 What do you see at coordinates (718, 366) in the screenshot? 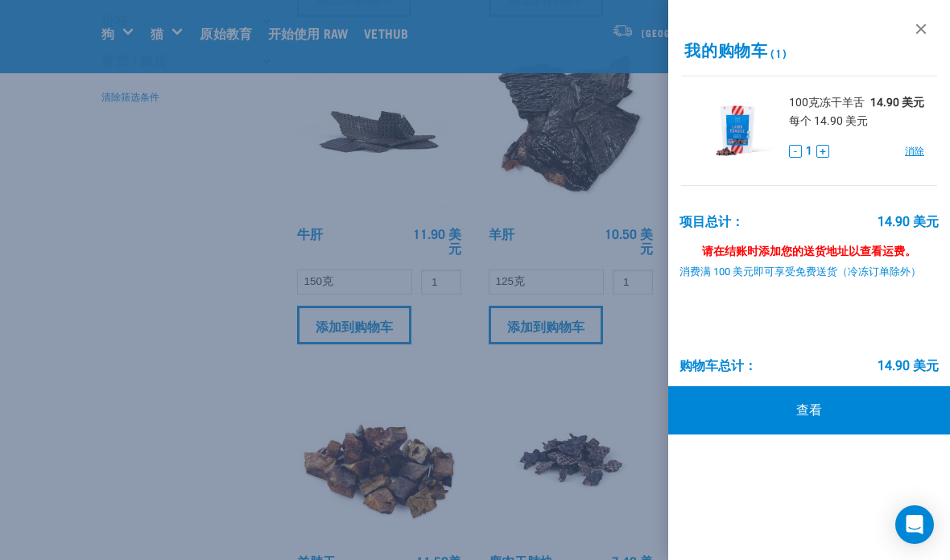
I see `font: 购物车总计：` at bounding box center [718, 366].